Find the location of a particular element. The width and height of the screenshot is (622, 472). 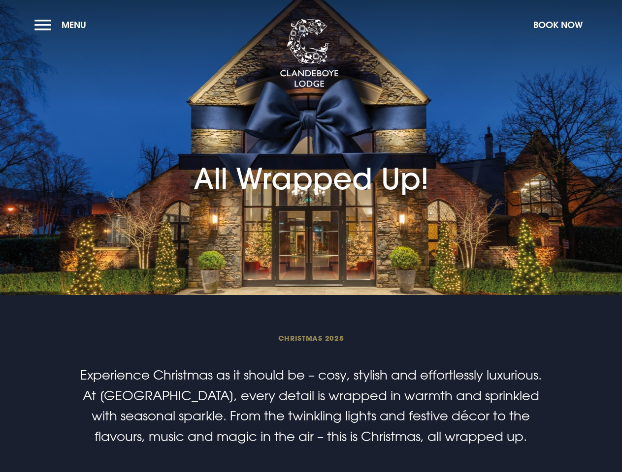

img: Clandeboye Lodge is located at coordinates (309, 54).